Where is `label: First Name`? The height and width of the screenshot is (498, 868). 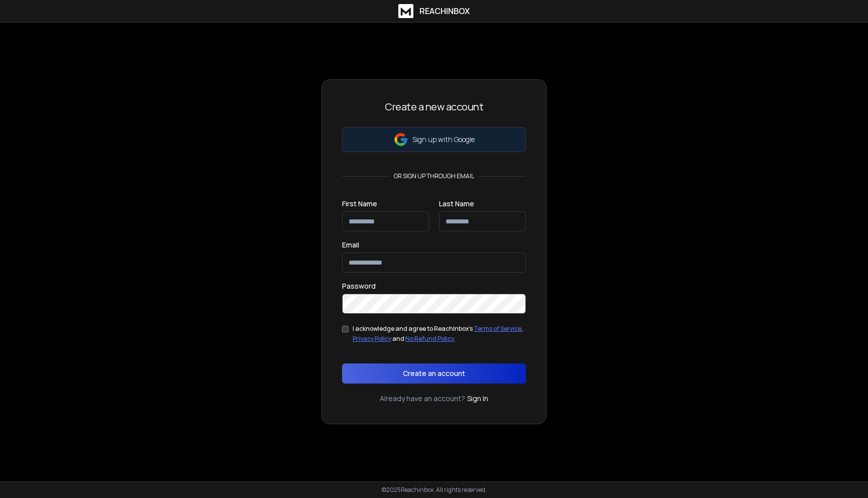
label: First Name is located at coordinates (360, 204).